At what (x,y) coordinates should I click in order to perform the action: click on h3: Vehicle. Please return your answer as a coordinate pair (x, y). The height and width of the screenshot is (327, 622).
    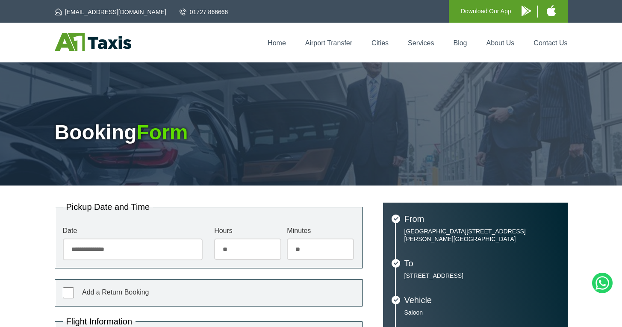
    Looking at the image, I should click on (482, 300).